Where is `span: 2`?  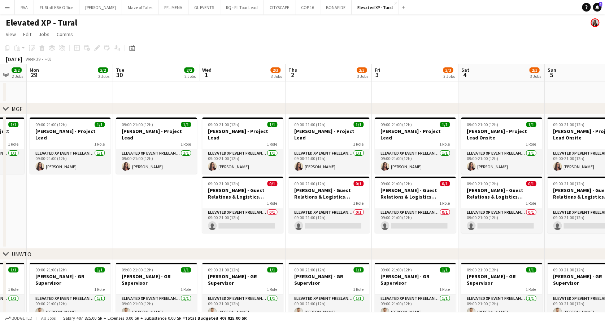
span: 2 is located at coordinates (600, 4).